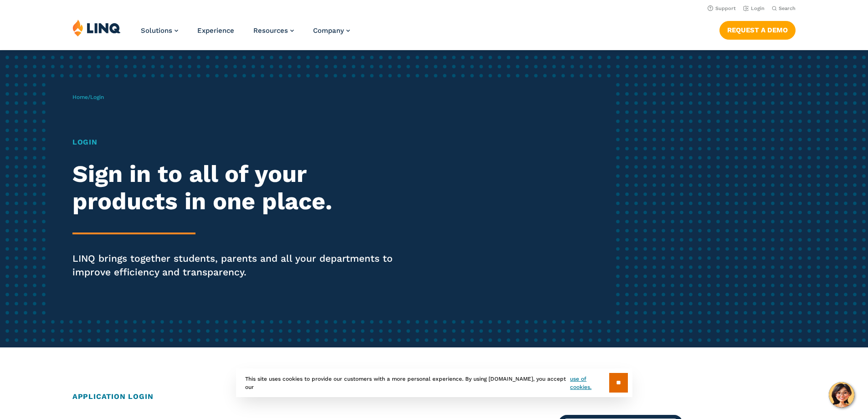 This screenshot has height=419, width=868. I want to click on span: Login, so click(97, 97).